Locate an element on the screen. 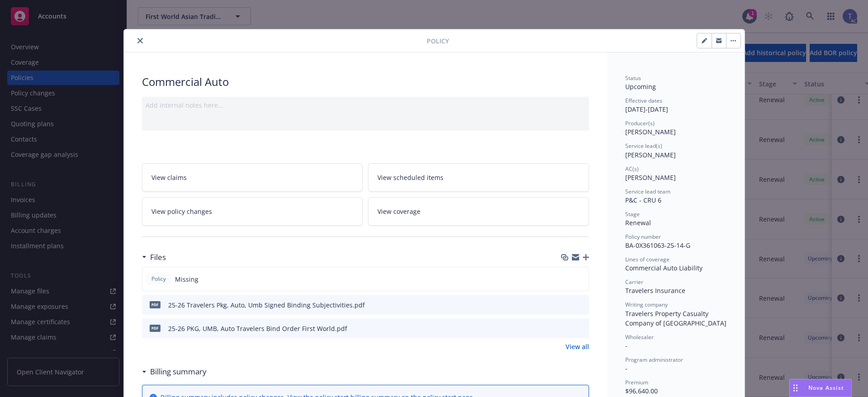 The image size is (868, 397). div: Billing summary is located at coordinates (174, 372).